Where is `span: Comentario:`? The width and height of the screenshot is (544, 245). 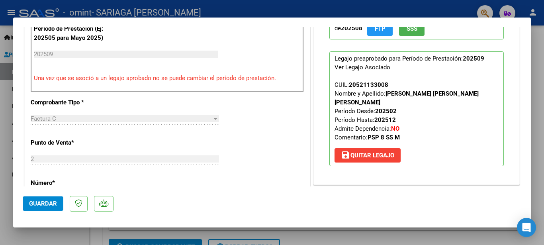 span: Comentario: is located at coordinates (367, 137).